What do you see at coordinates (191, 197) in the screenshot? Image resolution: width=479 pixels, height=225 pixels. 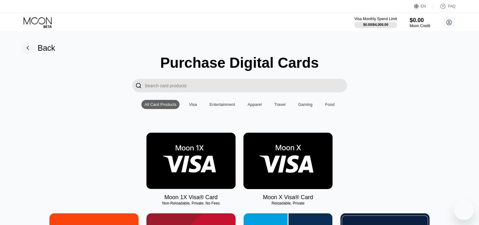 I see `div: Moon 1X Visa® Card` at bounding box center [191, 197].